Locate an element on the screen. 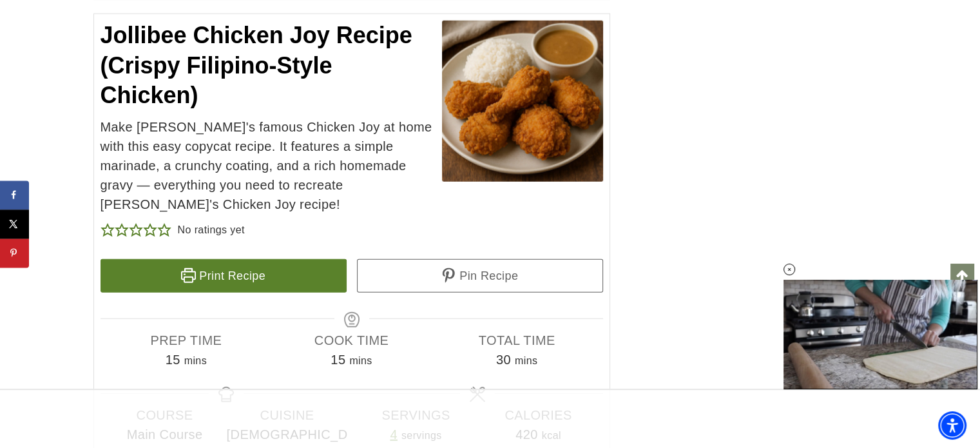  span: Rate this recipe 5 out of 5 stars is located at coordinates (164, 231).